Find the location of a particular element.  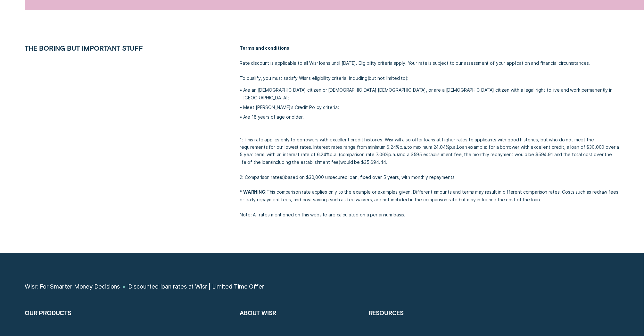

strong: Terms and conditions is located at coordinates (264, 48).